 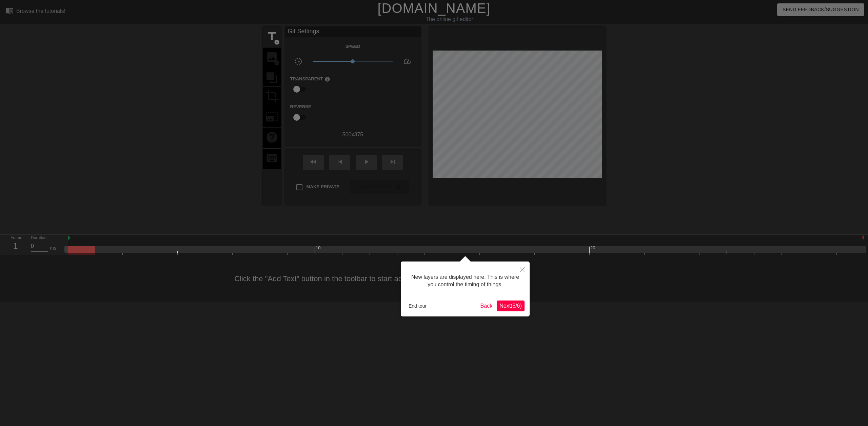 I want to click on button: Back, so click(x=486, y=306).